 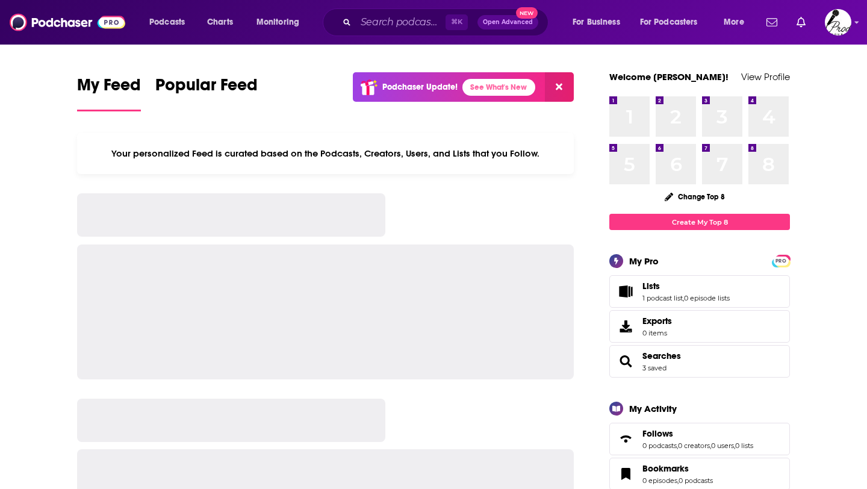 What do you see at coordinates (508, 22) in the screenshot?
I see `button: Open AdvancedNew` at bounding box center [508, 22].